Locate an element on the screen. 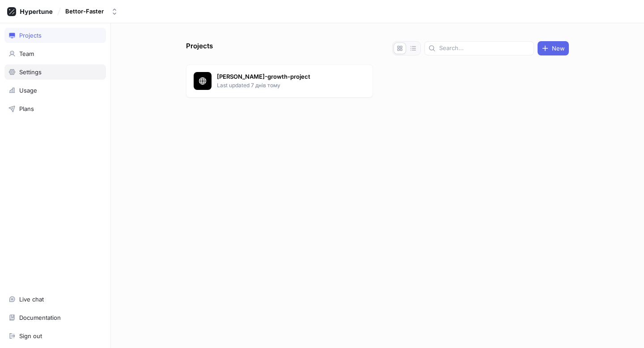 This screenshot has height=348, width=644. a: Settings is located at coordinates (55, 72).